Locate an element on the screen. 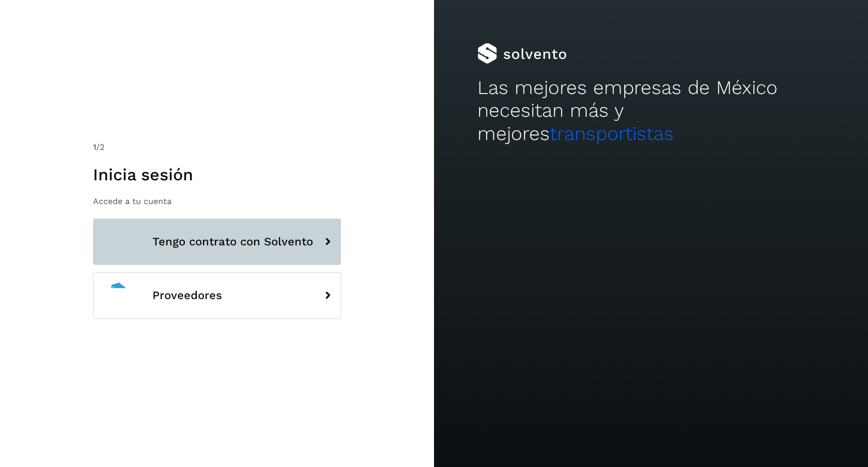 The width and height of the screenshot is (868, 467). button: Tengo contrato con Solvento is located at coordinates (217, 242).